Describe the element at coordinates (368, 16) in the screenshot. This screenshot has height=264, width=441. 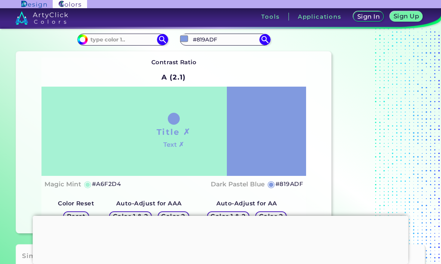
I see `a: Sign In` at that location.